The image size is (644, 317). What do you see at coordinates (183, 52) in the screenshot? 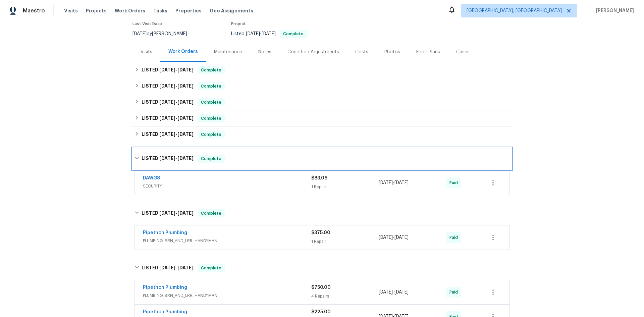
I see `div: Work Orders` at bounding box center [183, 52].